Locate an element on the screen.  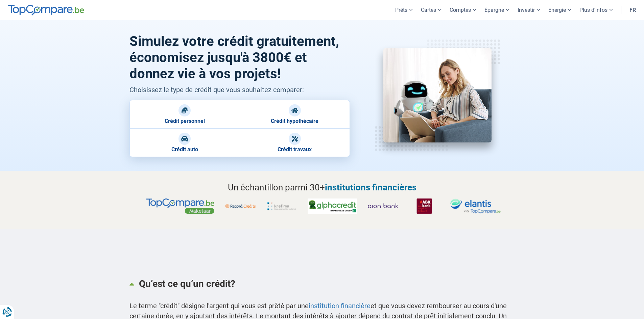
h2: Un échantillon parmi 30+ is located at coordinates (322, 188).